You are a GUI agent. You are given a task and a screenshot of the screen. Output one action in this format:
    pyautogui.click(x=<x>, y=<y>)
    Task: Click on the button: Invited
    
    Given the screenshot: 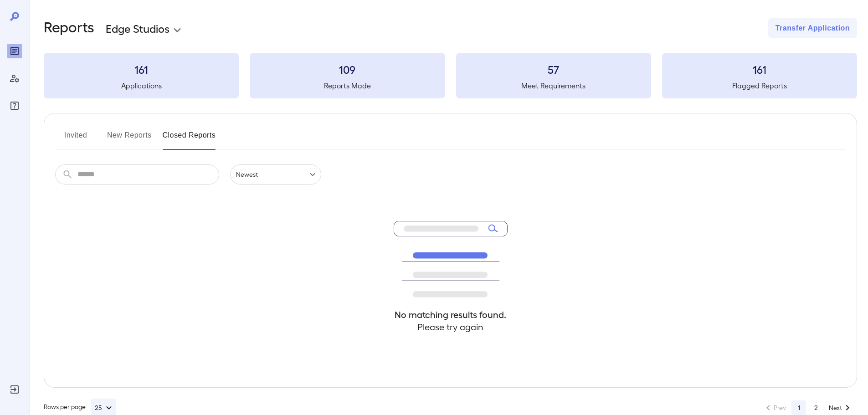 What is the action you would take?
    pyautogui.click(x=76, y=139)
    